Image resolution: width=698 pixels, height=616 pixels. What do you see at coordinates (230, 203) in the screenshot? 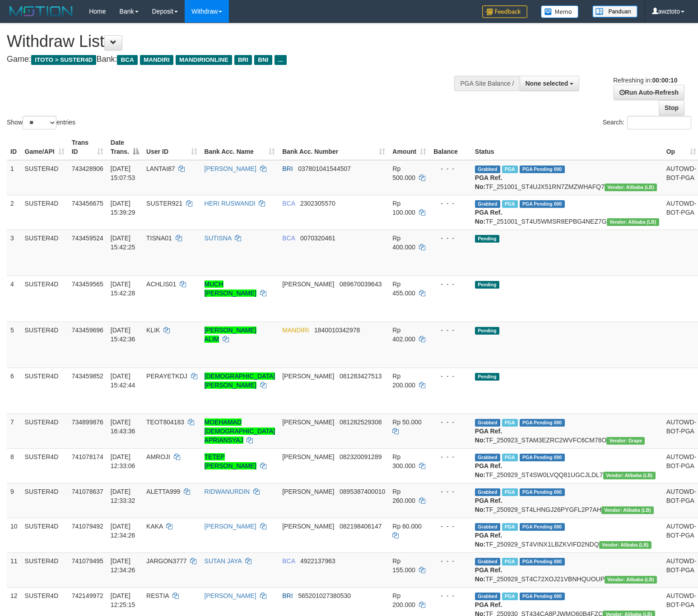
I see `a: HERI RUSWANDI` at bounding box center [230, 203].